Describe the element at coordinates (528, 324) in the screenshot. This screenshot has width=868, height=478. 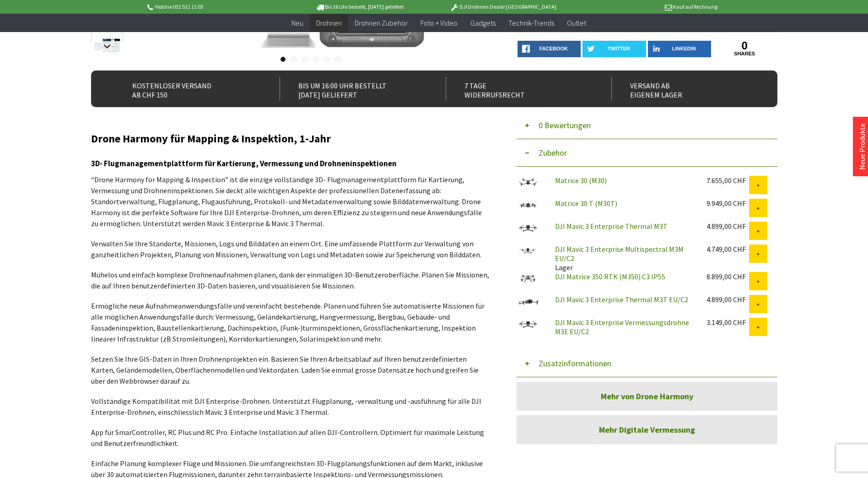
I see `img: DJI Mavic 3 Enterprise Vermessungsdrohne M3E EU/C2` at that location.